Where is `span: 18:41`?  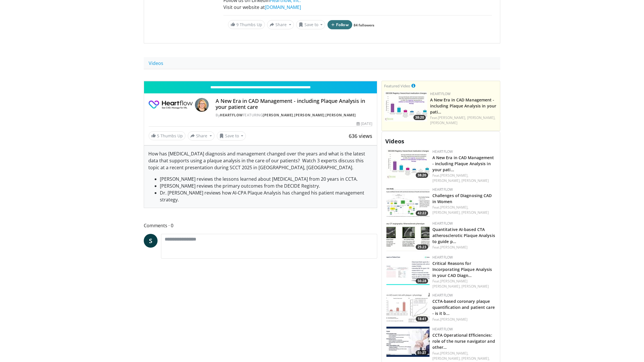 span: 18:41 is located at coordinates (422, 319).